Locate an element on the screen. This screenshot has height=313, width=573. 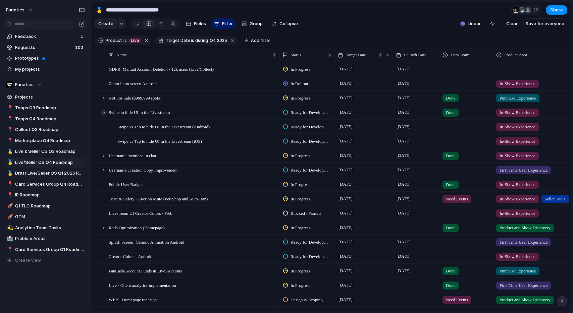
button: Filter is located at coordinates (224, 24).